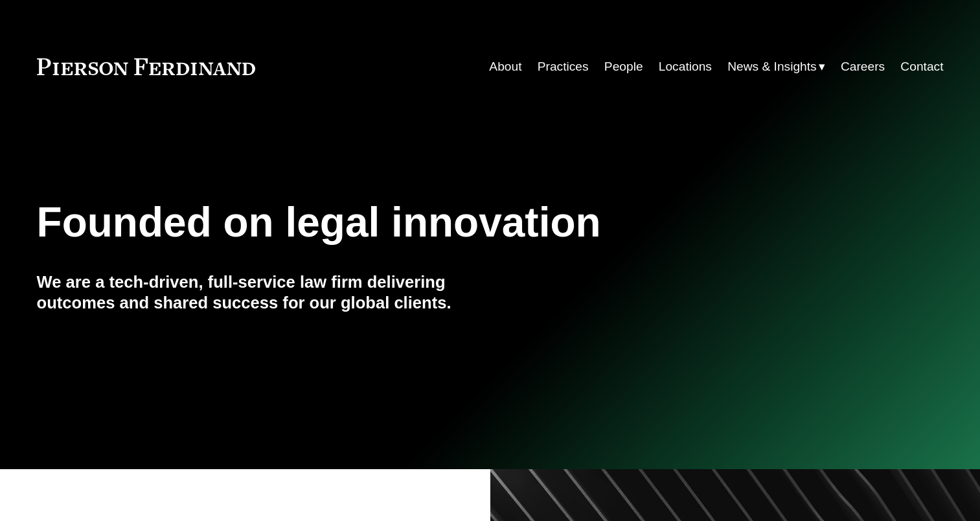 The width and height of the screenshot is (980, 521). Describe the element at coordinates (563, 66) in the screenshot. I see `a: Practices` at that location.